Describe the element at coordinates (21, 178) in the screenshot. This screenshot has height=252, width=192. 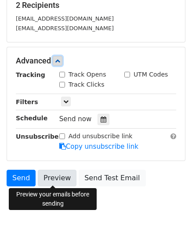
I see `a: Send` at that location.